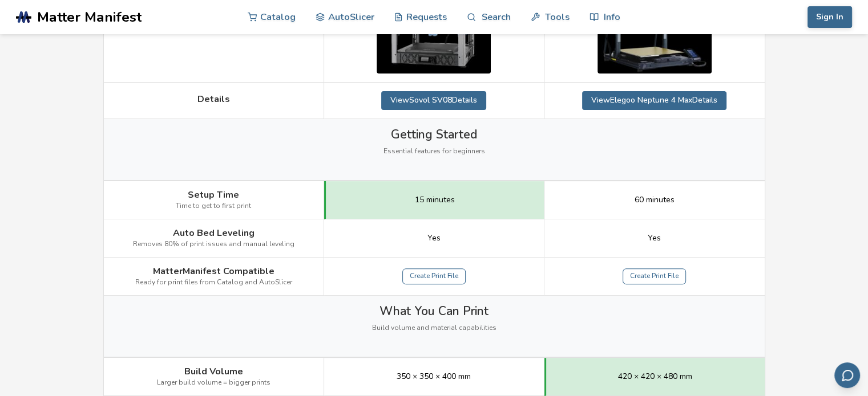  I want to click on span: Setup Time, so click(213, 195).